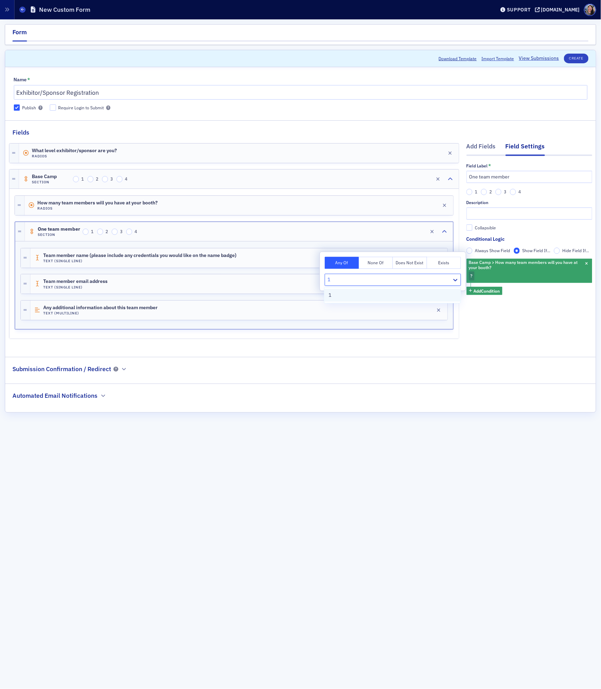 This screenshot has width=601, height=689. What do you see at coordinates (557, 251) in the screenshot?
I see `input: Hide Field If...` at bounding box center [557, 251].